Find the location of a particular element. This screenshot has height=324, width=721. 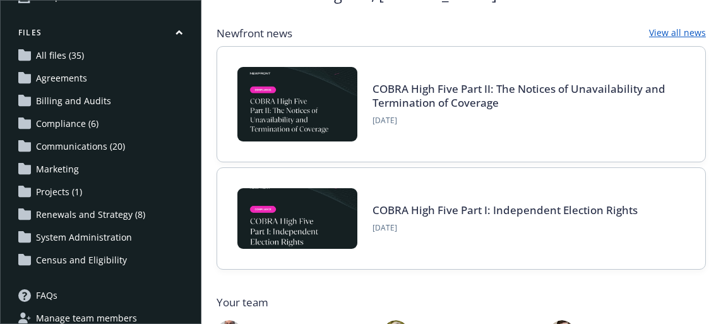

a: COBRA High Five Part I: Independent Election Rights is located at coordinates (505, 210).